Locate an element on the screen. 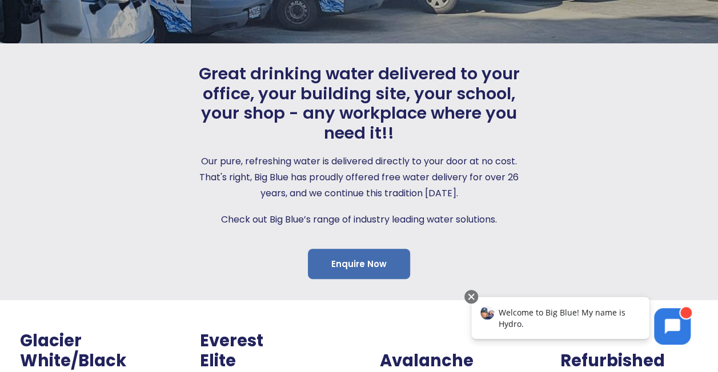  a: White/Black is located at coordinates (73, 361).